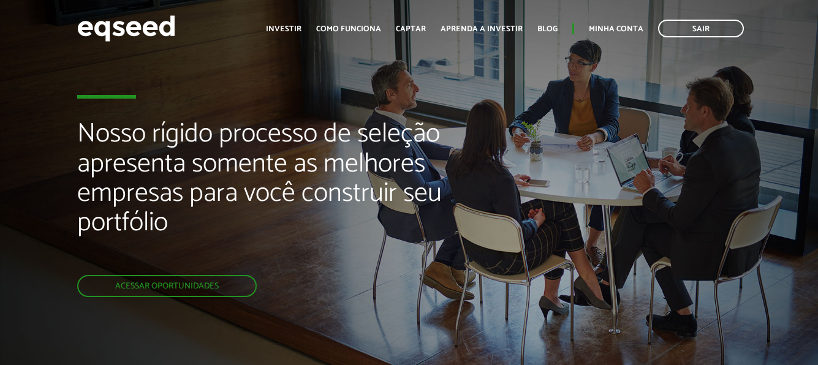  Describe the element at coordinates (126, 28) in the screenshot. I see `img: EqSeed` at that location.